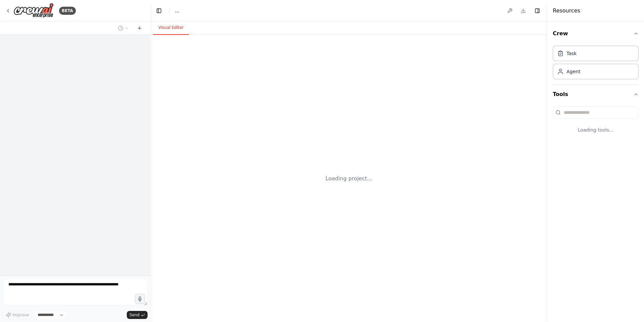 The image size is (644, 322). Describe the element at coordinates (572, 54) in the screenshot. I see `div: Task` at that location.